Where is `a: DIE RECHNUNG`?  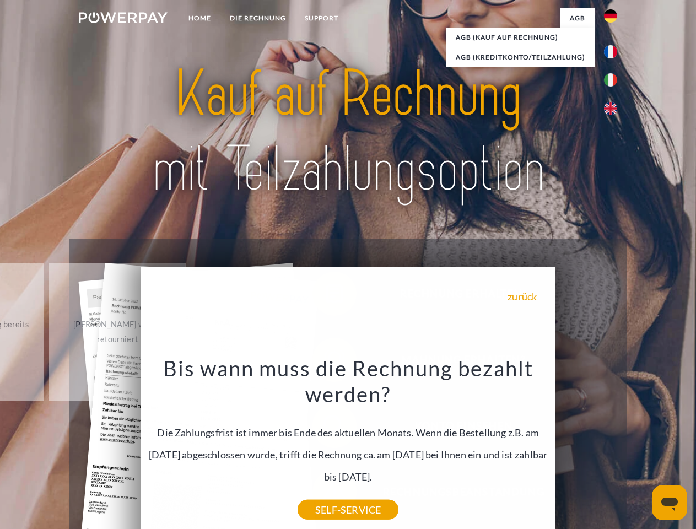
a: DIE RECHNUNG is located at coordinates (258, 18).